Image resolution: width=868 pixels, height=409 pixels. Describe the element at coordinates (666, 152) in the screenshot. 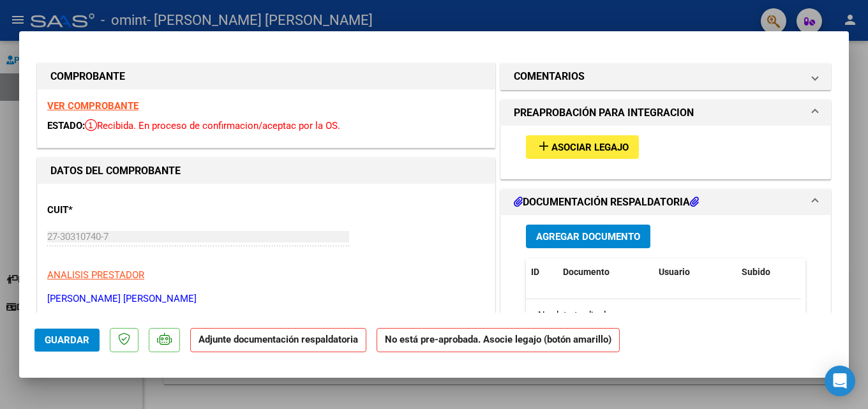

I see `div: PREAPROBACIÓN PARA INTEGRACION` at that location.